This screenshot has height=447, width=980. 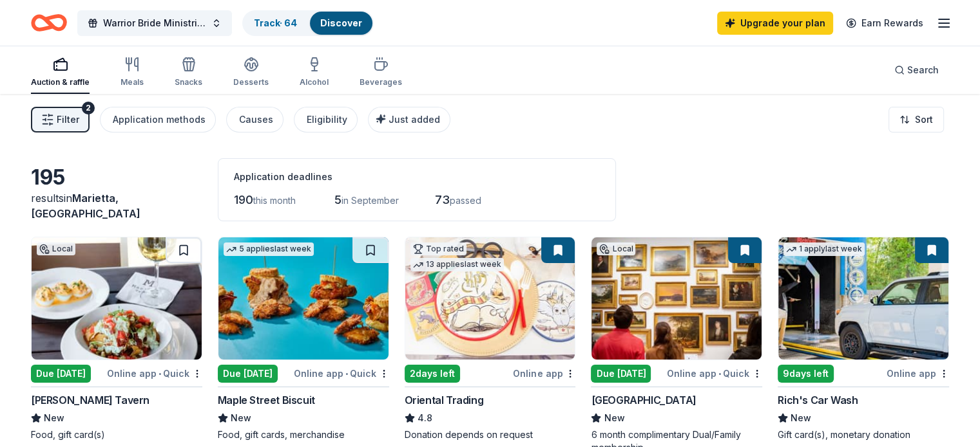 What do you see at coordinates (132, 83) in the screenshot?
I see `div: Meals` at bounding box center [132, 83].